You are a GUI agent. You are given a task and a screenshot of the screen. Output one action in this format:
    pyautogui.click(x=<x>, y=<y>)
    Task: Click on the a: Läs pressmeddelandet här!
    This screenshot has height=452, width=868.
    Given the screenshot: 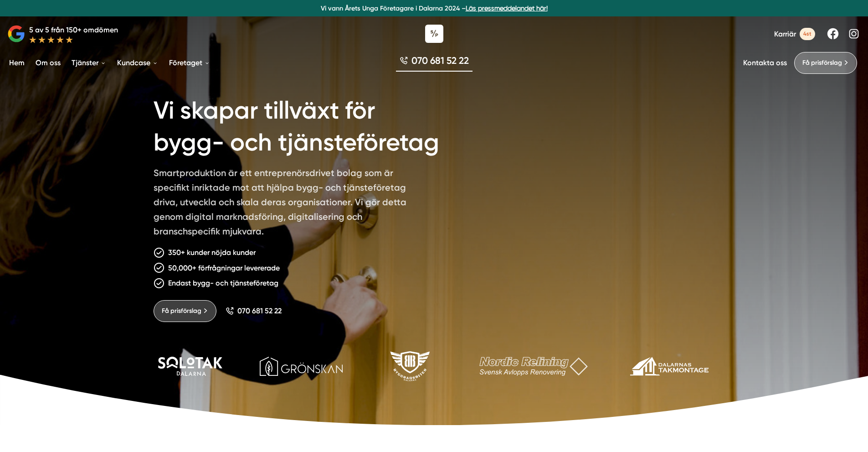 What is the action you would take?
    pyautogui.click(x=506, y=8)
    